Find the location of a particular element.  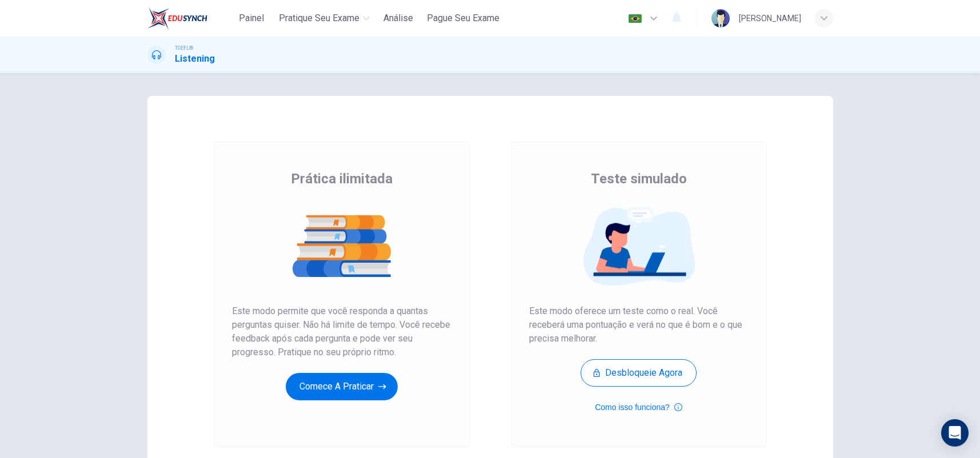

button: Pague Seu Exame is located at coordinates (463, 18).